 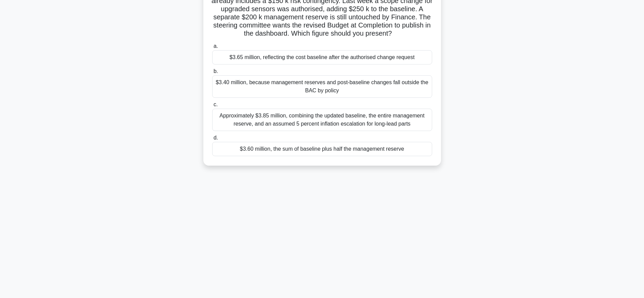 I want to click on span: a., so click(x=215, y=46).